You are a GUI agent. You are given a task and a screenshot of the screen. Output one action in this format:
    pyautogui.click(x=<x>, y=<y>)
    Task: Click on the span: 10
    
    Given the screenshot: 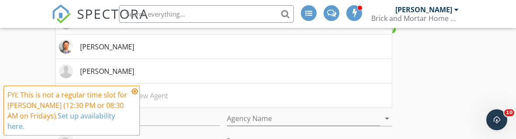 What is the action you would take?
    pyautogui.click(x=509, y=113)
    